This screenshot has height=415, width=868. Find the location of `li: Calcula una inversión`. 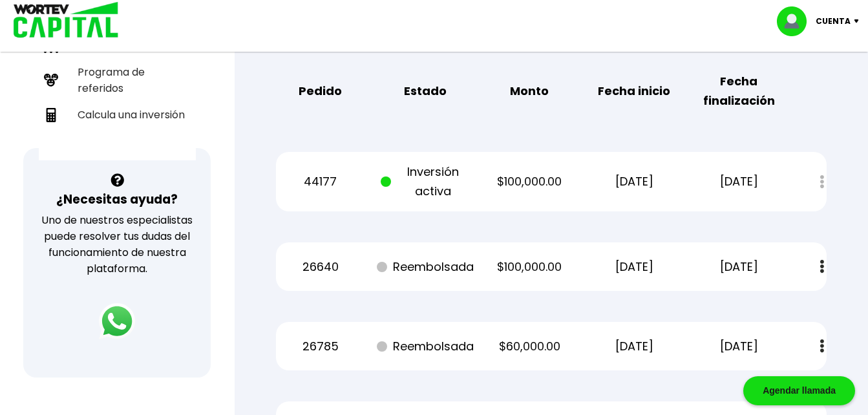

li: Calcula una inversión is located at coordinates (117, 114).